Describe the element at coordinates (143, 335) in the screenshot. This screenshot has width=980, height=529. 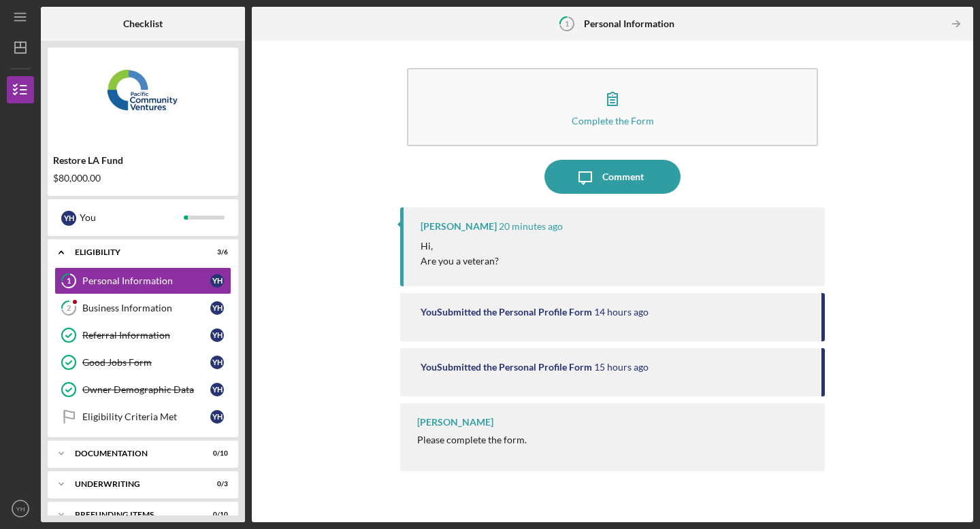
I see `a: Referral InformationYH` at that location.